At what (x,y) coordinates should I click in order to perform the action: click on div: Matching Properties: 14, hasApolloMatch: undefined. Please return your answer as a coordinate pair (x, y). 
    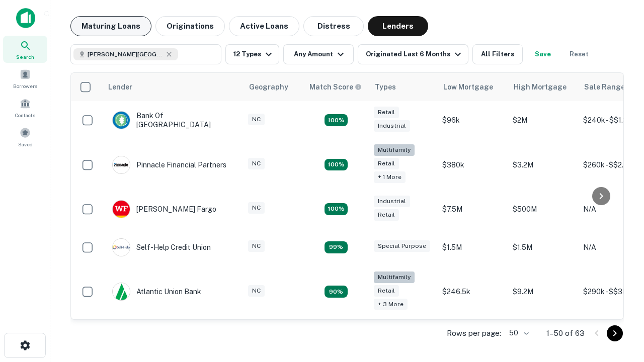
    Looking at the image, I should click on (336, 209).